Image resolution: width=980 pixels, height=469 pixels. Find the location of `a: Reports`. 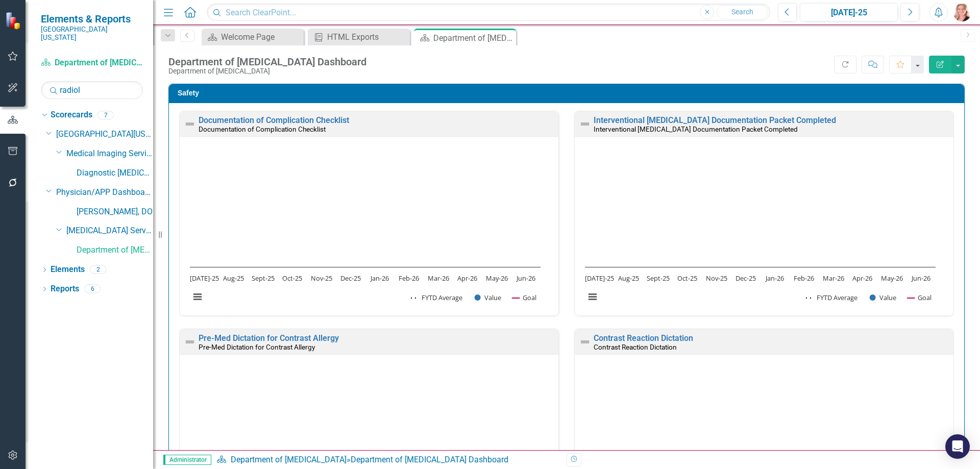

a: Reports is located at coordinates (65, 289).